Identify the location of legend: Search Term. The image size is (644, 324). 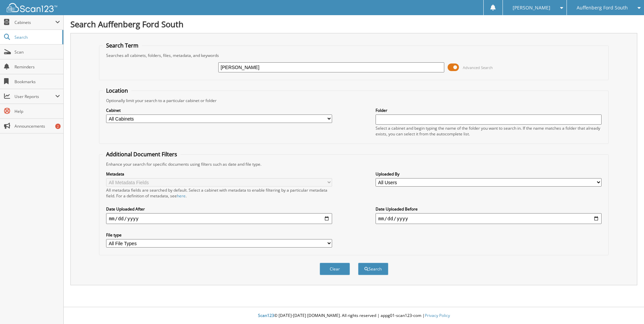
(122, 46).